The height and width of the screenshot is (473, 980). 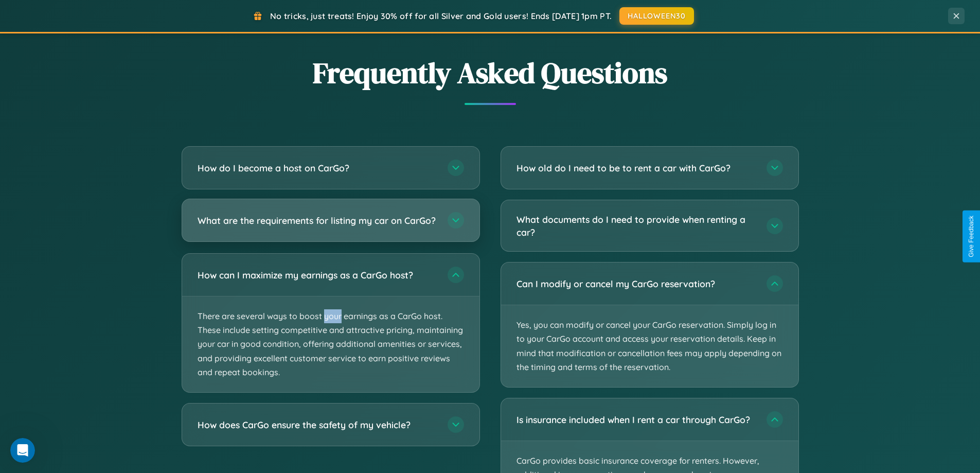 What do you see at coordinates (318, 220) in the screenshot?
I see `h3: What are the requirements for listing my car on CarGo?` at bounding box center [318, 220].